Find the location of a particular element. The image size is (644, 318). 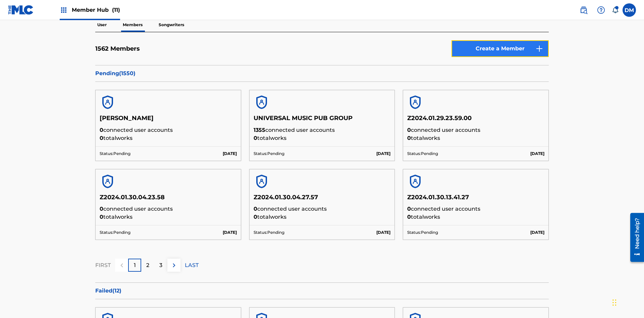

img: search is located at coordinates (584, 10).